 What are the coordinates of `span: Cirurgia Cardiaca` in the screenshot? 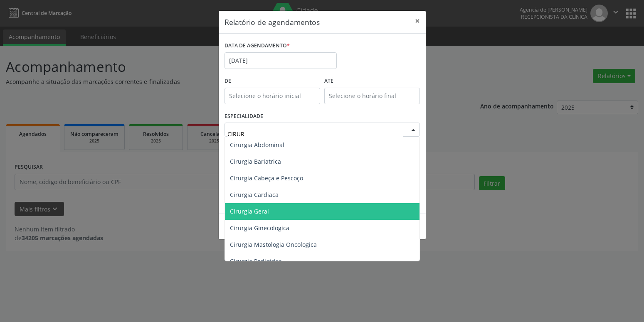 It's located at (254, 195).